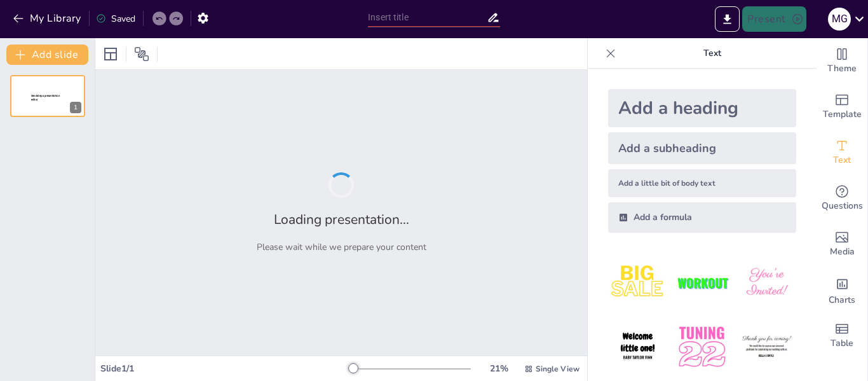 This screenshot has width=868, height=381. Describe the element at coordinates (840, 19) in the screenshot. I see `button: M G` at that location.